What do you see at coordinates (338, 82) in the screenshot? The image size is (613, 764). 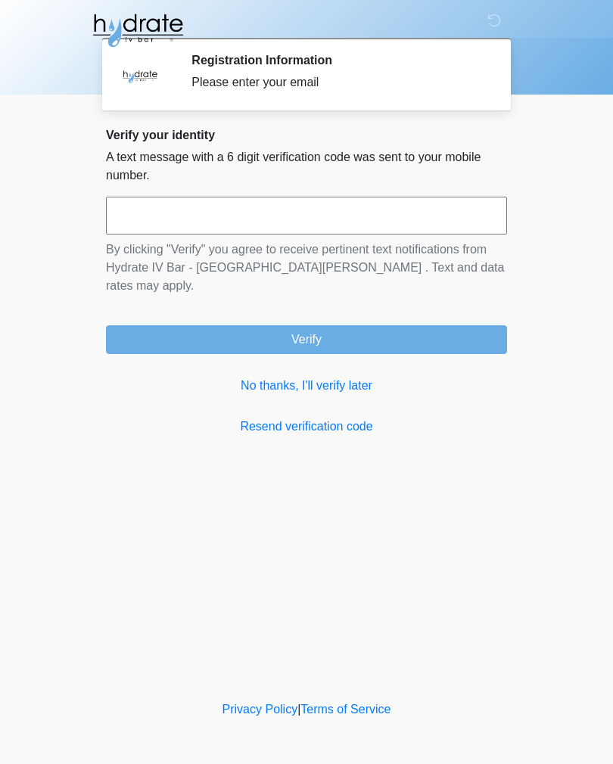 I see `div: Please enter your email` at bounding box center [338, 82].